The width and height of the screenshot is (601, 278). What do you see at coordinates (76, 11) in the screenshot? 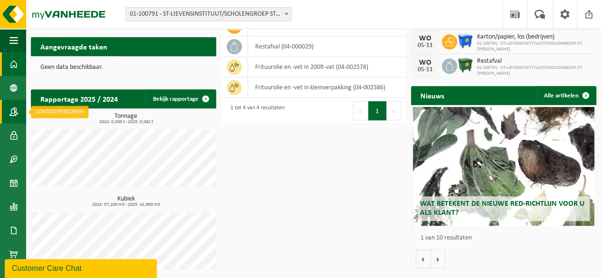
I see `div: Customer Care Chat` at bounding box center [76, 11].